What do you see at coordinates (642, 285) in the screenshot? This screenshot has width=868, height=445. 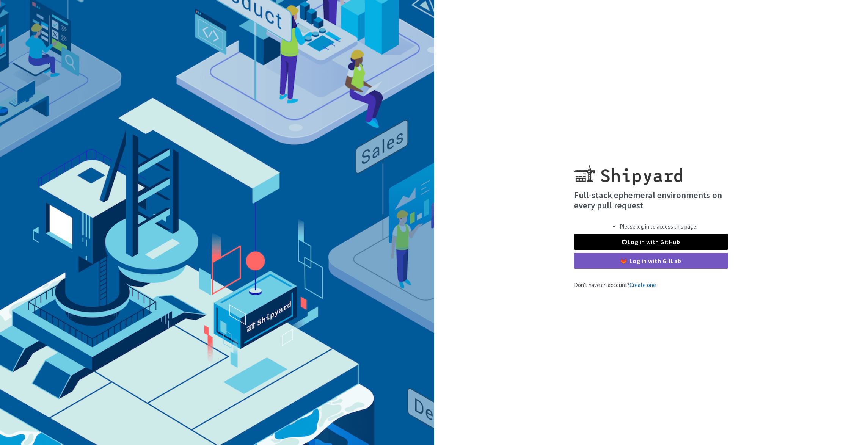 I see `a: Create one` at bounding box center [642, 285].